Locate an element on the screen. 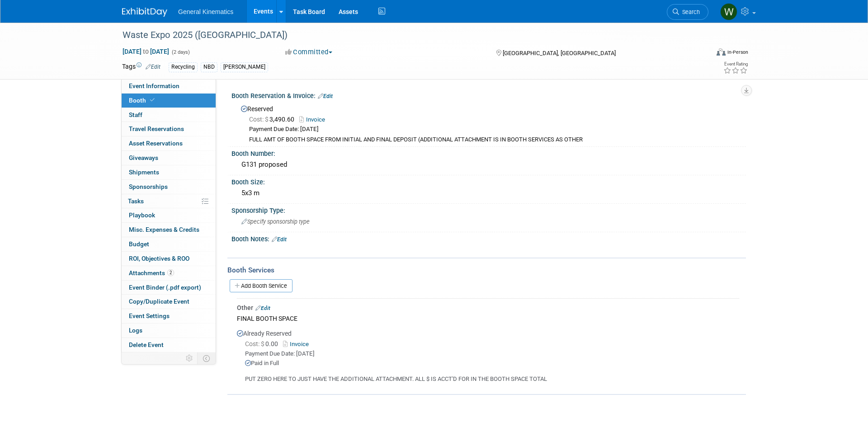 Image resolution: width=868 pixels, height=422 pixels. td: Tags is located at coordinates (141, 67).